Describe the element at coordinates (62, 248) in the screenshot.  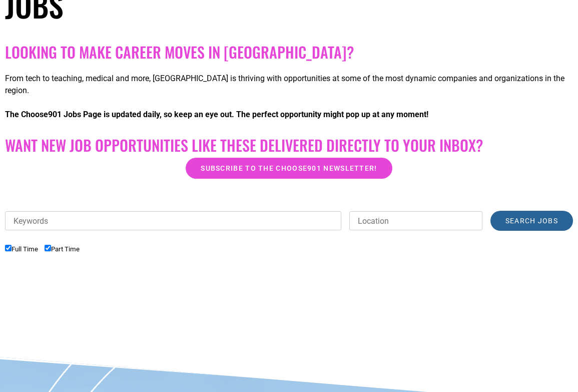
I see `label: Part Time` at that location.